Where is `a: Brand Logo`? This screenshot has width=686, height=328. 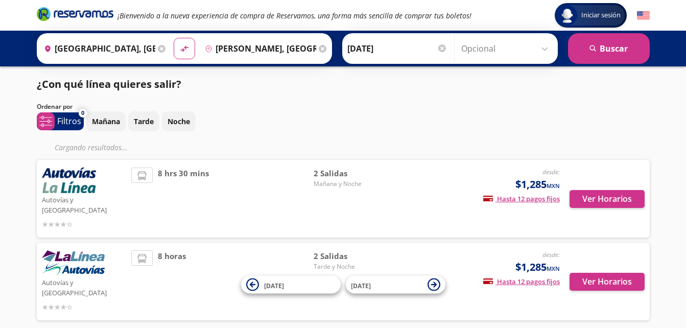
a: Brand Logo is located at coordinates (75, 15).